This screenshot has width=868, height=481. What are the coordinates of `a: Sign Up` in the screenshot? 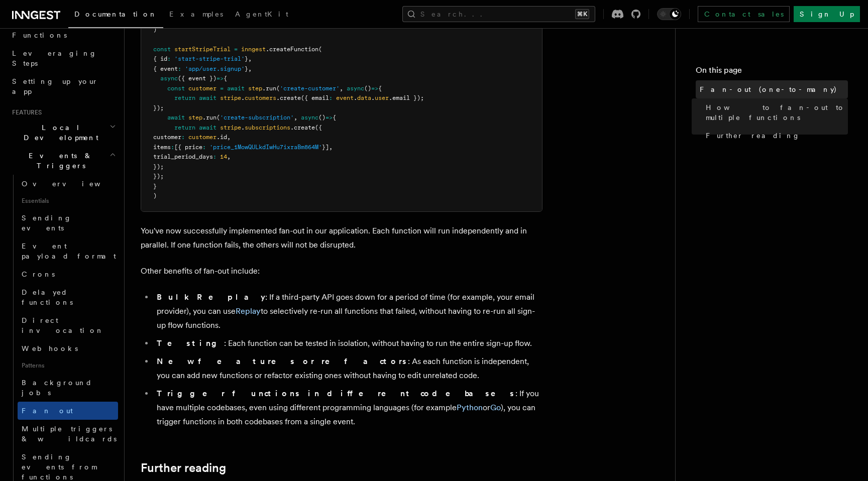 It's located at (827, 14).